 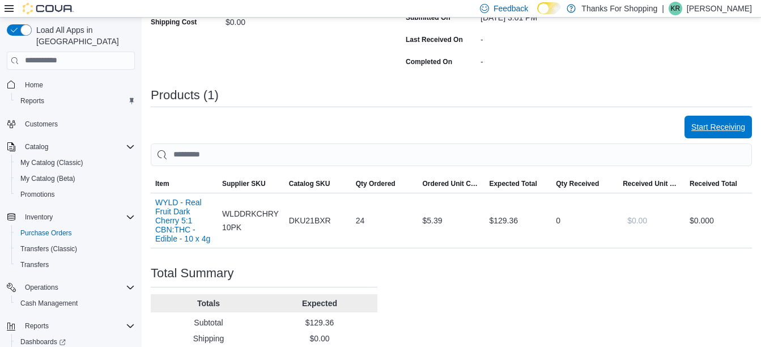 What do you see at coordinates (319, 322) in the screenshot?
I see `p: $129.36` at bounding box center [319, 322].